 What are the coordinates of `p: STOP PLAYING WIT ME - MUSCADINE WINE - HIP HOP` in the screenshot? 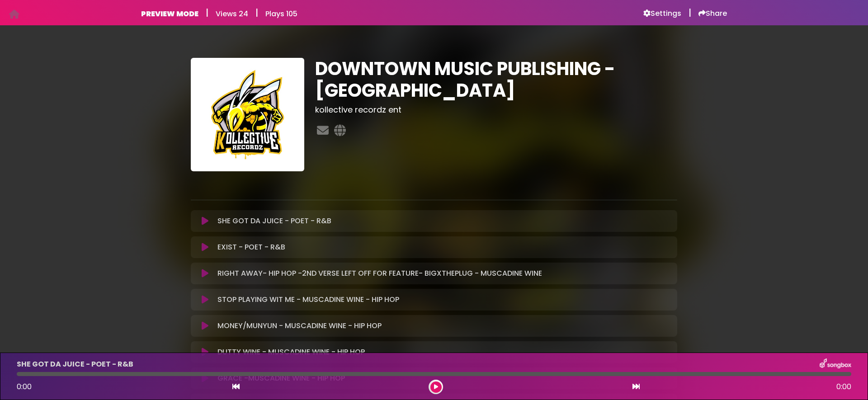 It's located at (308, 300).